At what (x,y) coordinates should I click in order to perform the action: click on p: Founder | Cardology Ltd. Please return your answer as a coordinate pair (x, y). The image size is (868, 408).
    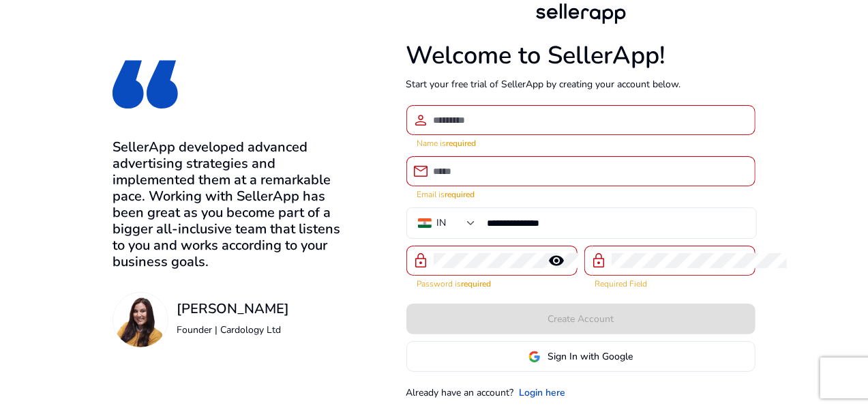
    Looking at the image, I should click on (233, 329).